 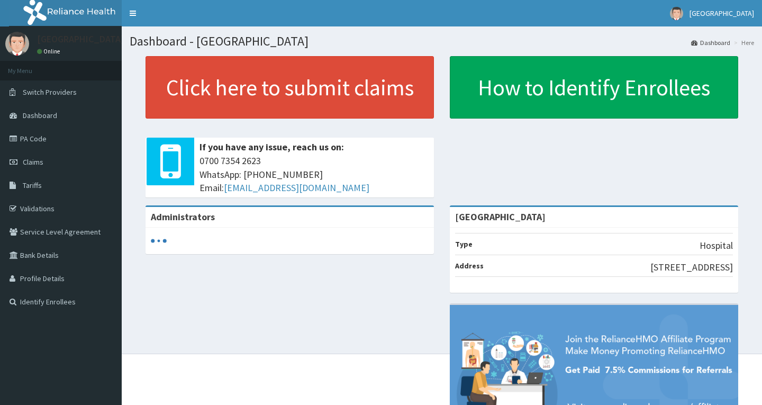 I want to click on b: Administrators, so click(x=183, y=217).